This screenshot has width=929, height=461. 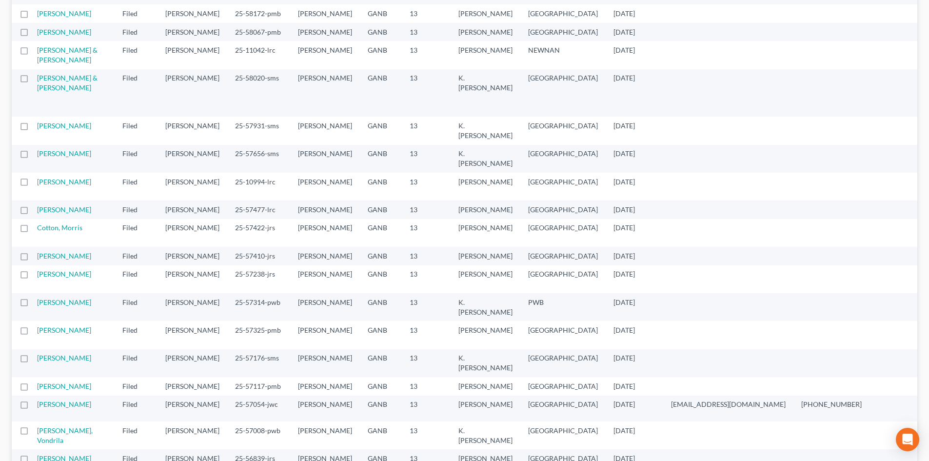 I want to click on td: 25-10994-lrc, so click(x=258, y=186).